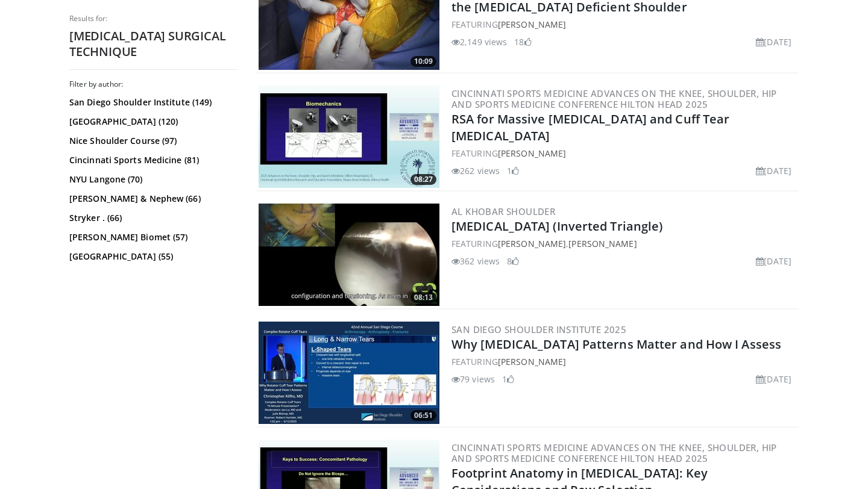 The width and height of the screenshot is (868, 489). Describe the element at coordinates (423, 61) in the screenshot. I see `span: 10:09` at that location.